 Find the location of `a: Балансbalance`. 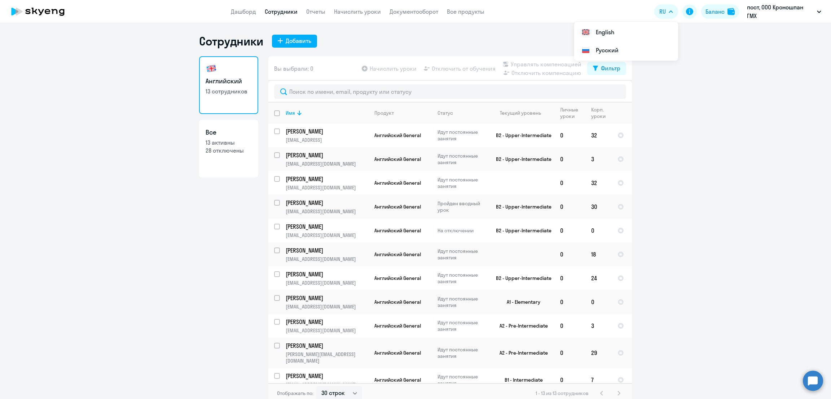

a: Балансbalance is located at coordinates (720, 12).